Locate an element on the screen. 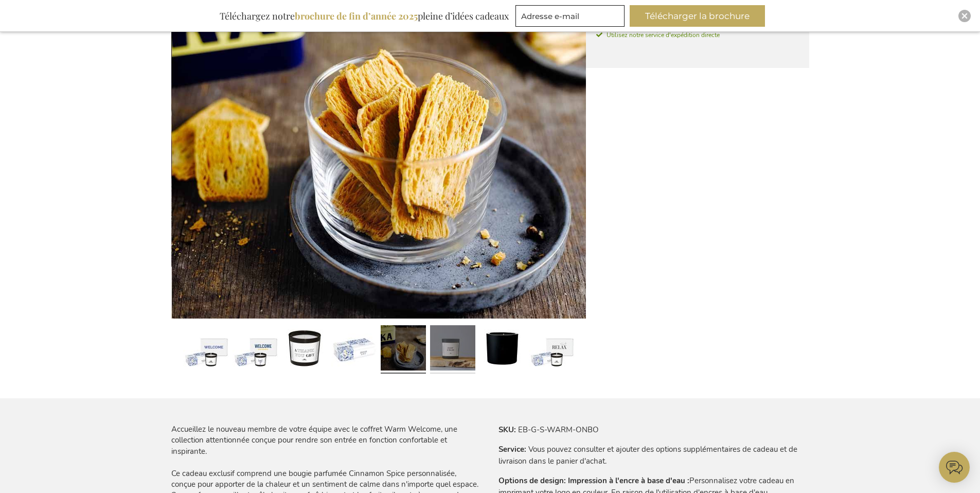 Image resolution: width=980 pixels, height=493 pixels. img: Close is located at coordinates (965, 16).